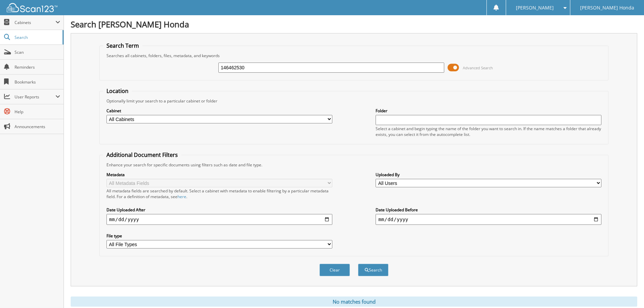 The image size is (644, 308). What do you see at coordinates (117, 91) in the screenshot?
I see `legend: Location` at bounding box center [117, 91].